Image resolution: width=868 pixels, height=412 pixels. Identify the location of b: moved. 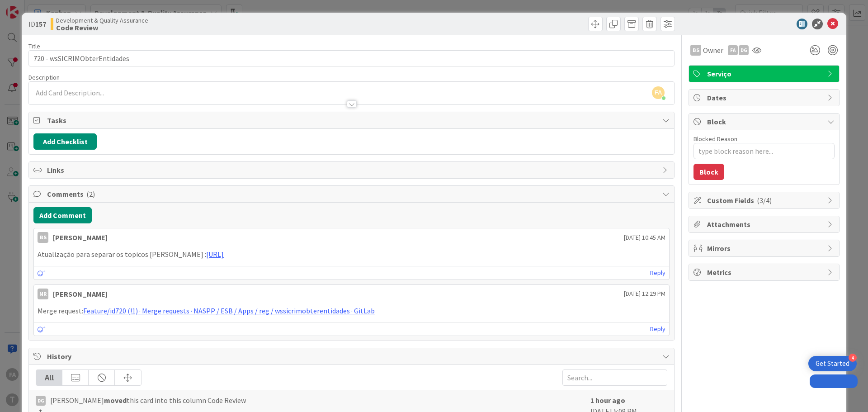
(116, 400).